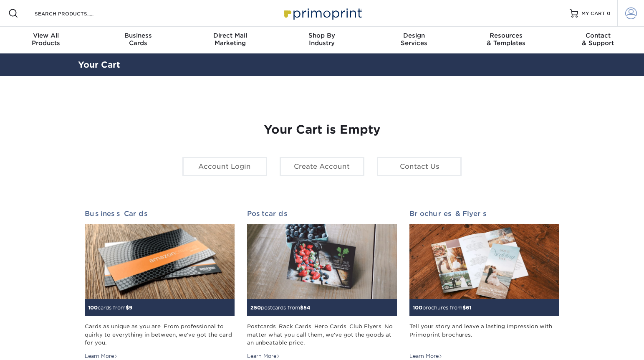 The height and width of the screenshot is (360, 644). Describe the element at coordinates (609, 13) in the screenshot. I see `span: 0` at that location.